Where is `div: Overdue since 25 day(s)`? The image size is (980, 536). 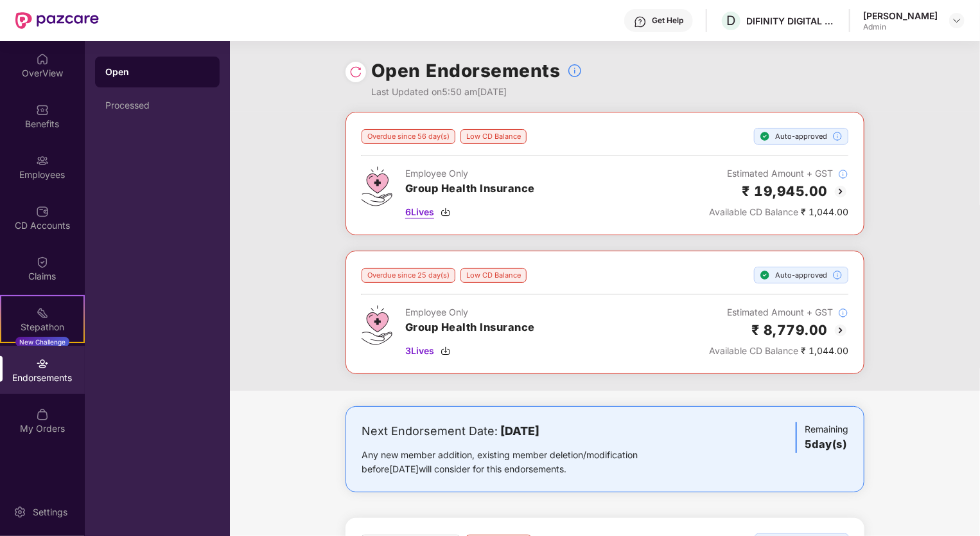
div: Overdue since 25 day(s) is located at coordinates (409, 275).